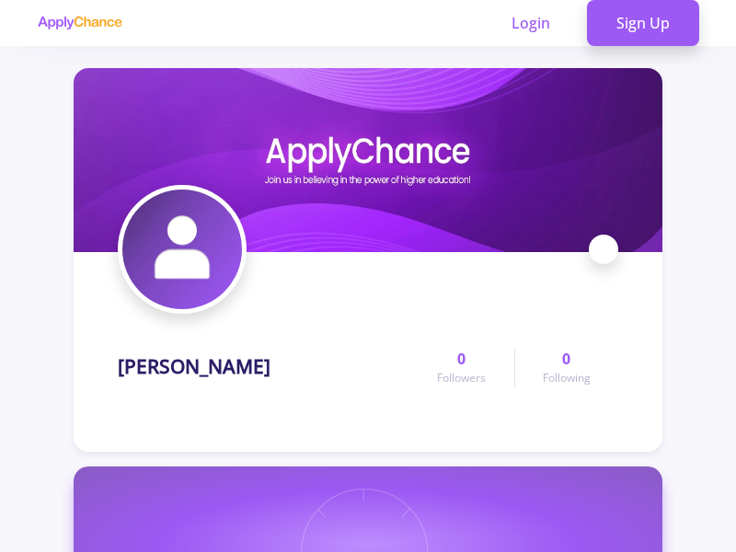 The height and width of the screenshot is (552, 736). I want to click on a: 0Following, so click(566, 367).